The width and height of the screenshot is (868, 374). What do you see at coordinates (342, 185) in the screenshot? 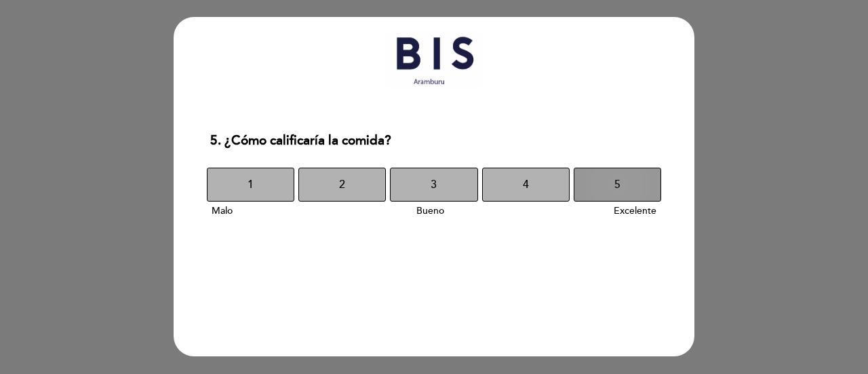
I see `button: 2` at bounding box center [342, 185].